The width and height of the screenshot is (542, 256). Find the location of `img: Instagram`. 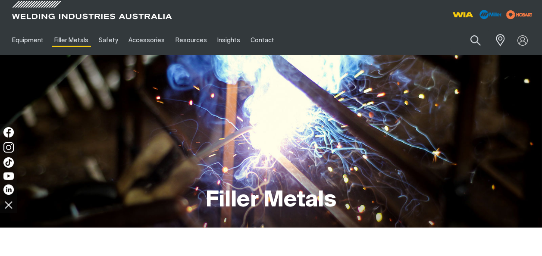

img: Instagram is located at coordinates (9, 148).